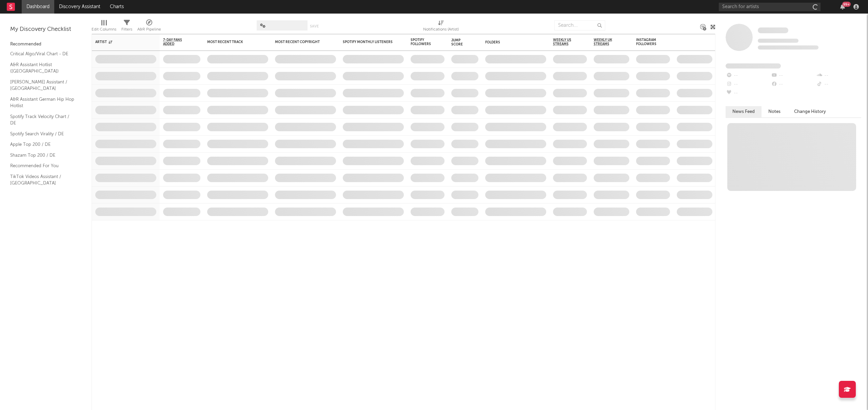 This screenshot has width=868, height=410. Describe the element at coordinates (510, 42) in the screenshot. I see `div: Folders` at that location.